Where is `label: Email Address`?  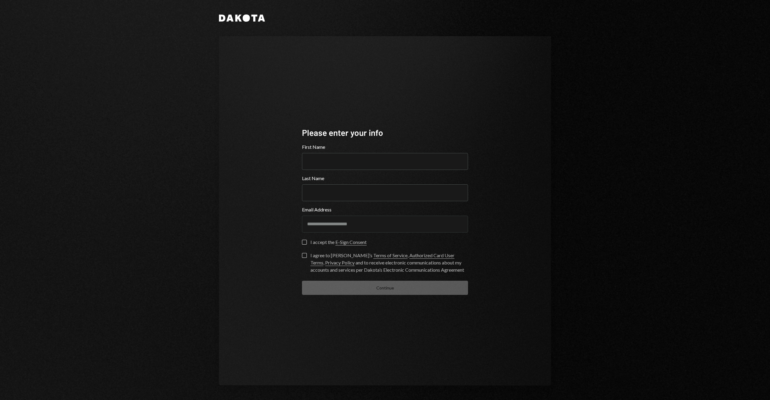
label: Email Address is located at coordinates (385, 209).